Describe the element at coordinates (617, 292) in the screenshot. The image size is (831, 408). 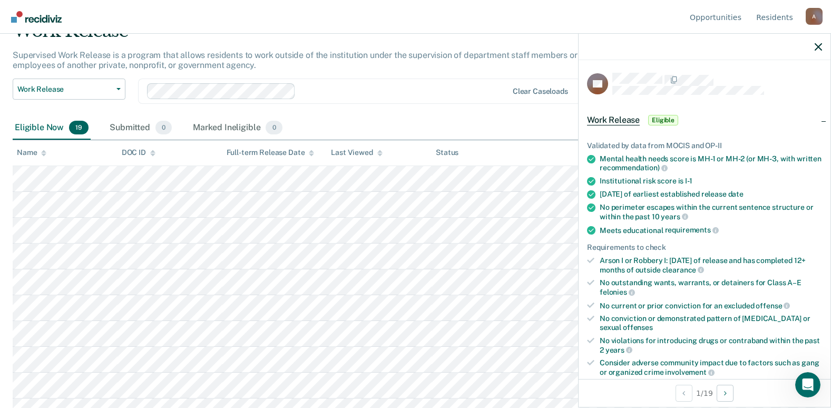
I see `span: felonies` at that location.